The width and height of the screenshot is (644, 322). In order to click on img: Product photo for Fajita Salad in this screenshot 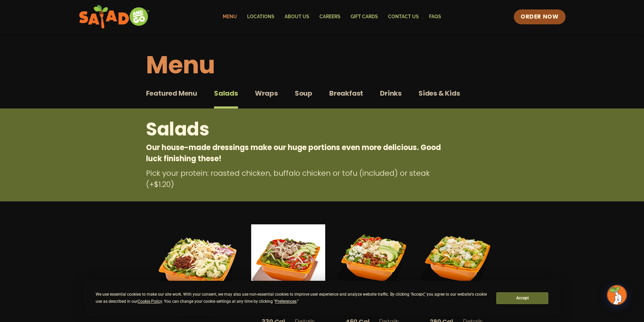, I will do `click(288, 261)`.